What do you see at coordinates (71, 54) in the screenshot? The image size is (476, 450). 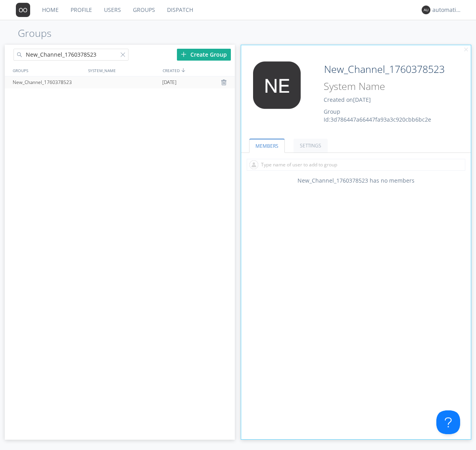 I see `input: Search groups` at bounding box center [71, 54].